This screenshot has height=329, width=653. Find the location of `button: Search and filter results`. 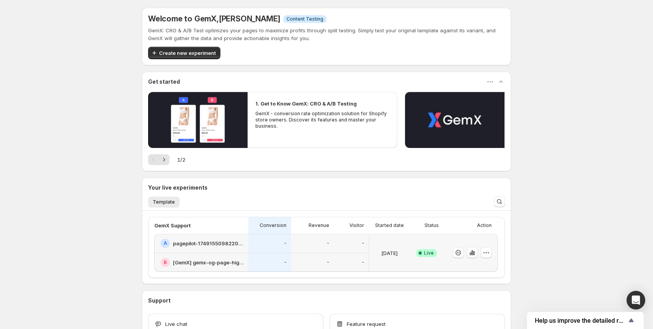

button: Search and filter results is located at coordinates (500, 201).